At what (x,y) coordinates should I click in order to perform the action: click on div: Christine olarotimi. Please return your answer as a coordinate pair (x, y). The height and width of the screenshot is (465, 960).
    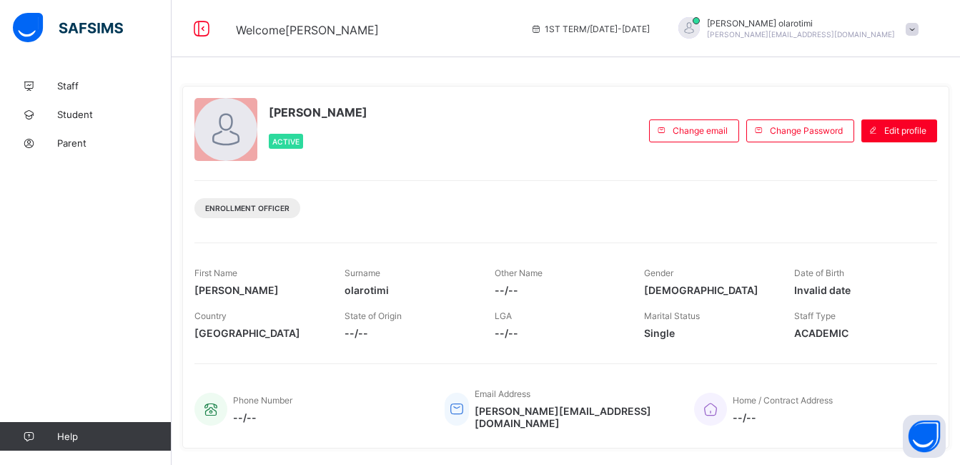
    Looking at the image, I should click on (795, 29).